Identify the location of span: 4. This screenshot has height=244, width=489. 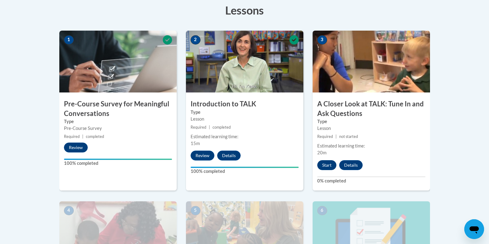
(69, 211).